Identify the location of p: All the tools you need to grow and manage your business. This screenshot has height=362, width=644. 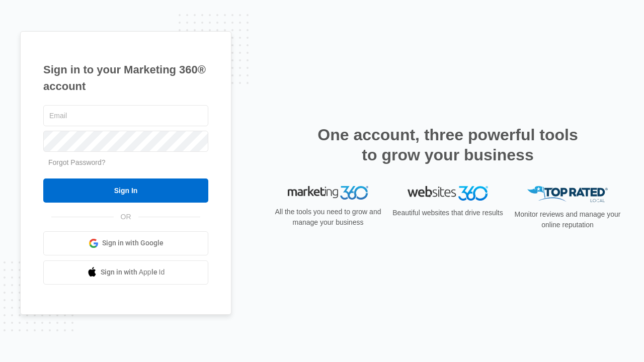
(328, 217).